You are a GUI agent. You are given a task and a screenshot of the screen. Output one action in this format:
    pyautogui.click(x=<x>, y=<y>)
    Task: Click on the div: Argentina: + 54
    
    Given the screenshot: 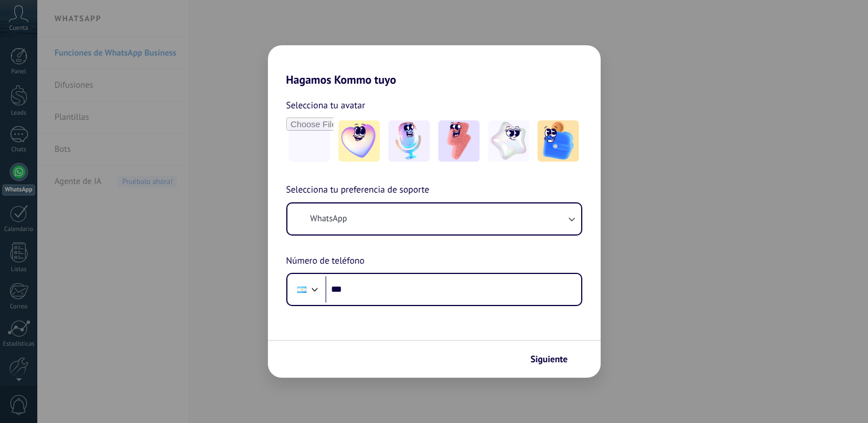 What is the action you would take?
    pyautogui.click(x=302, y=289)
    